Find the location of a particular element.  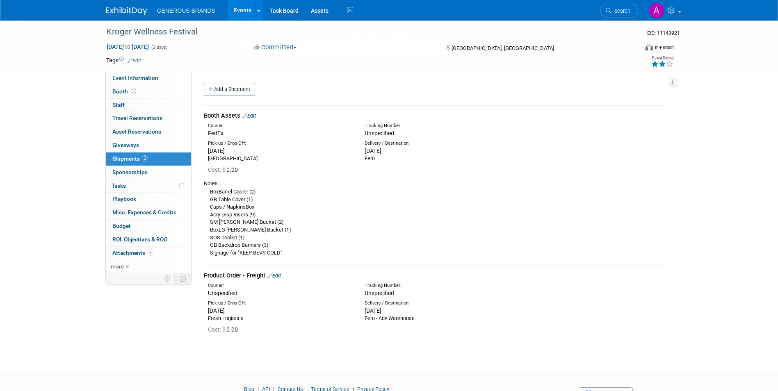

span: more is located at coordinates (117, 266).